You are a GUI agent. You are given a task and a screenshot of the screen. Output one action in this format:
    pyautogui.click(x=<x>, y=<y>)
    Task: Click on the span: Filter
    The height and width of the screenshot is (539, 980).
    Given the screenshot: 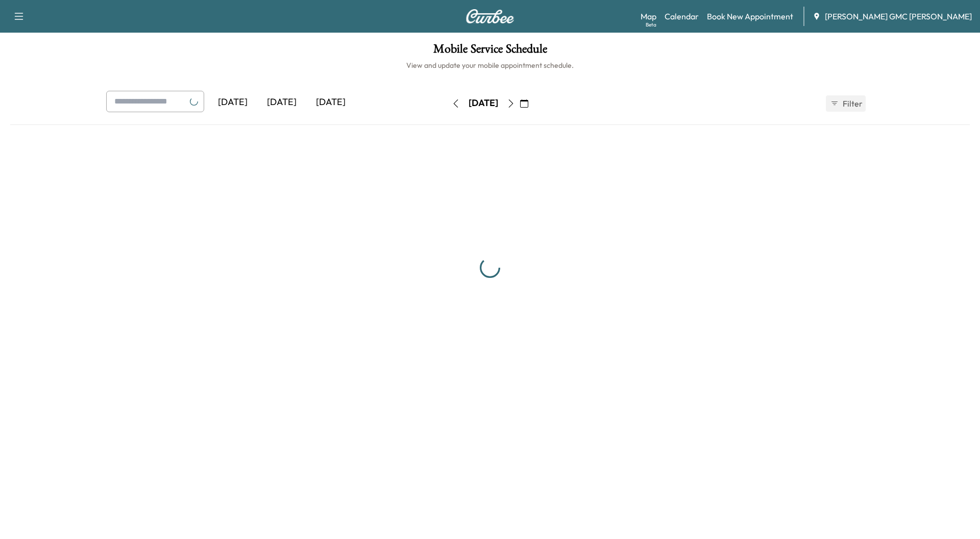 What is the action you would take?
    pyautogui.click(x=852, y=103)
    